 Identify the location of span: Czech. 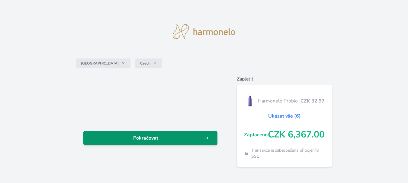
(145, 63).